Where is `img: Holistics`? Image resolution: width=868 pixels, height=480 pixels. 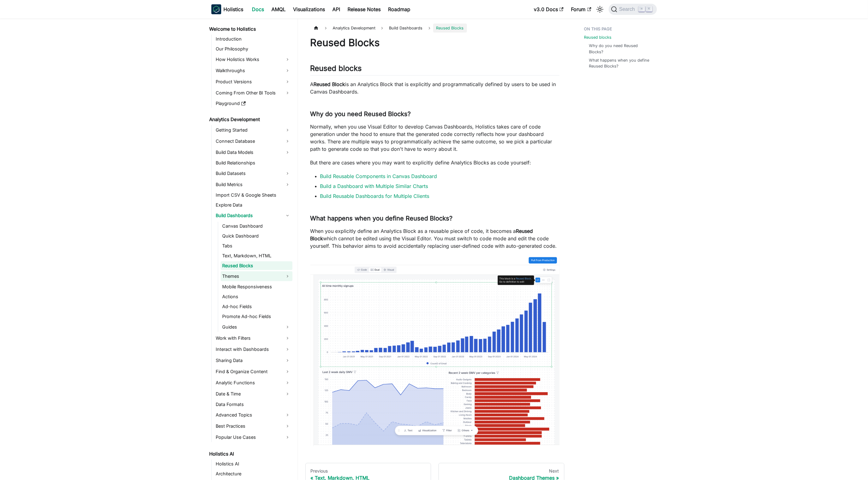 img: Holistics is located at coordinates (217, 10).